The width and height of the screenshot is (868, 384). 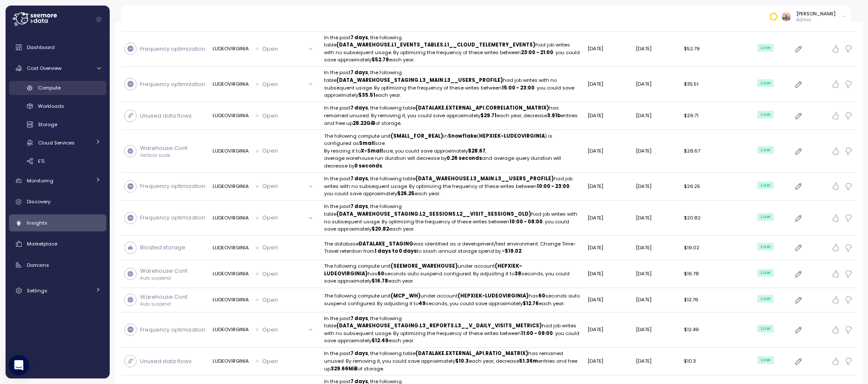 I want to click on img: 674ed23b375e5a52cb36cc49.PNG, so click(x=773, y=16).